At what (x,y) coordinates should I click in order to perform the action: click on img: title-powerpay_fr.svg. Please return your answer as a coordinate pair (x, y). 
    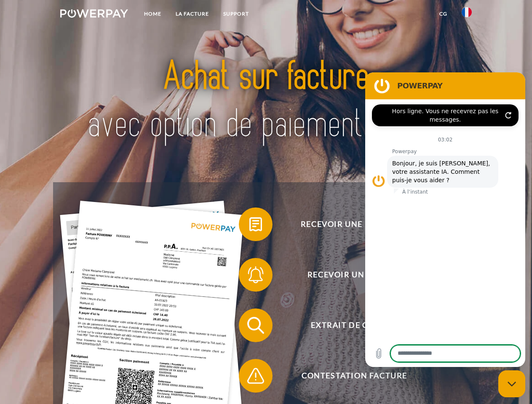
    Looking at the image, I should click on (266, 100).